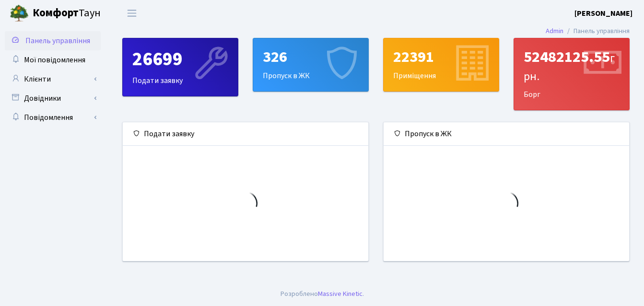  What do you see at coordinates (53, 118) in the screenshot?
I see `a: Повідомлення` at bounding box center [53, 118].